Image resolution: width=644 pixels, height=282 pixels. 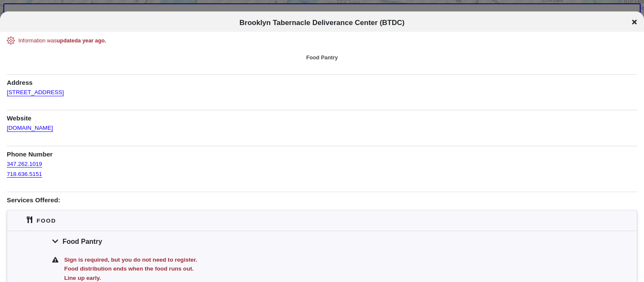 What do you see at coordinates (81, 40) in the screenshot?
I see `span: updated a year ago .` at bounding box center [81, 40].